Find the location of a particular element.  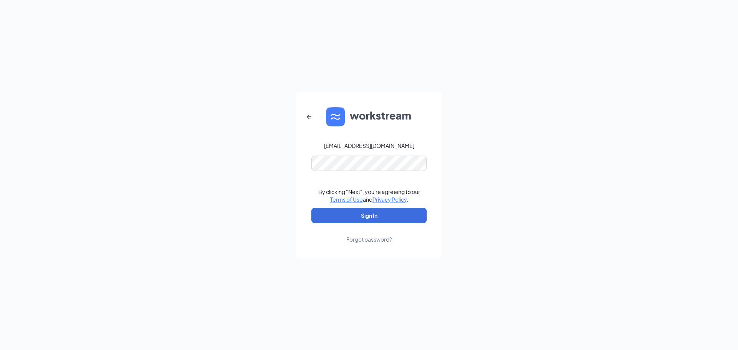

div: Forgot password? is located at coordinates (369, 240).